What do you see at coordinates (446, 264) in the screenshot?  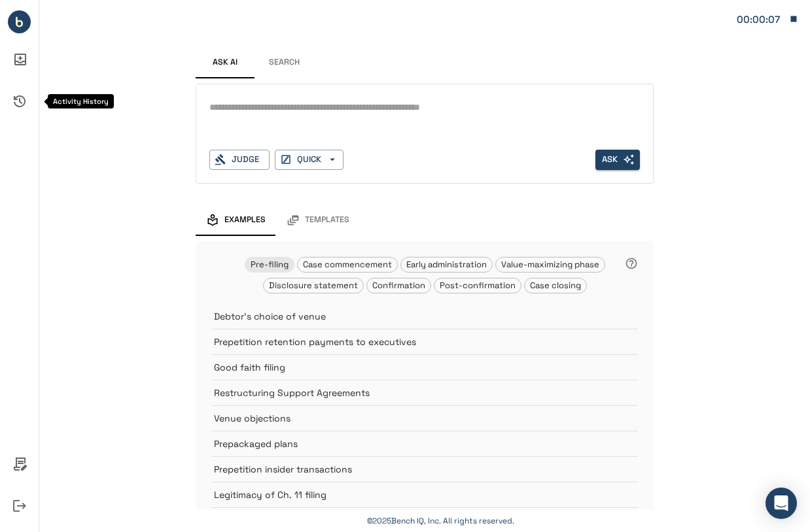 I see `span: Early administration` at bounding box center [446, 264].